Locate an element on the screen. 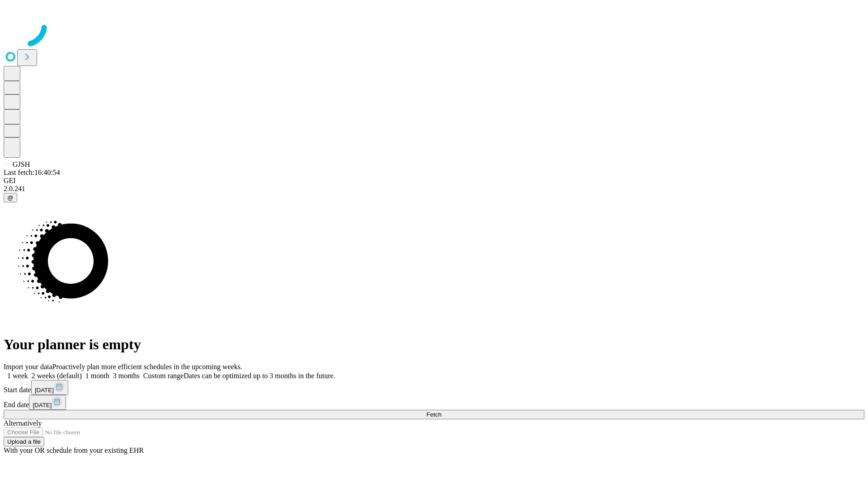  button: Fetch is located at coordinates (434, 414).